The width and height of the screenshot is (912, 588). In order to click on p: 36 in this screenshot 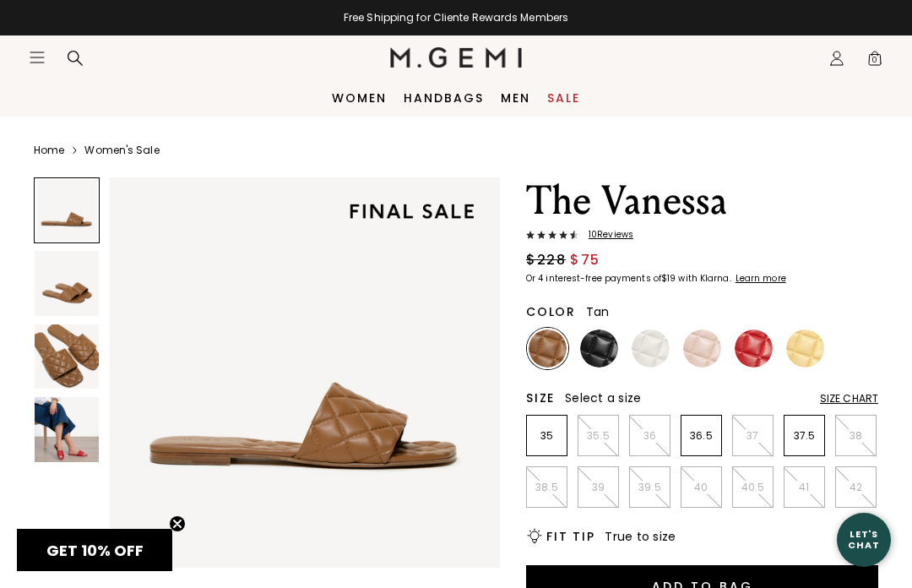, I will do `click(650, 436)`.